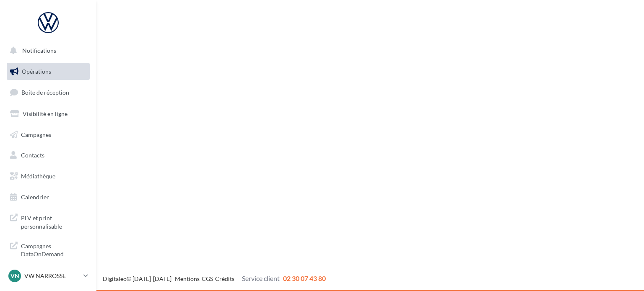  I want to click on span: Notifications, so click(39, 50).